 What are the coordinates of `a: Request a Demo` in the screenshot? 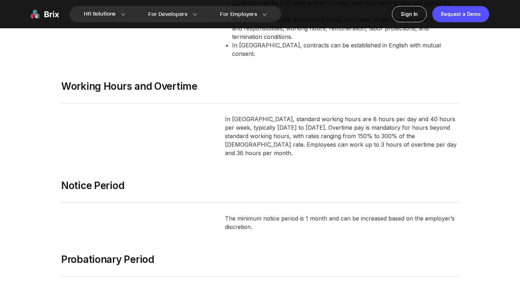 It's located at (460, 14).